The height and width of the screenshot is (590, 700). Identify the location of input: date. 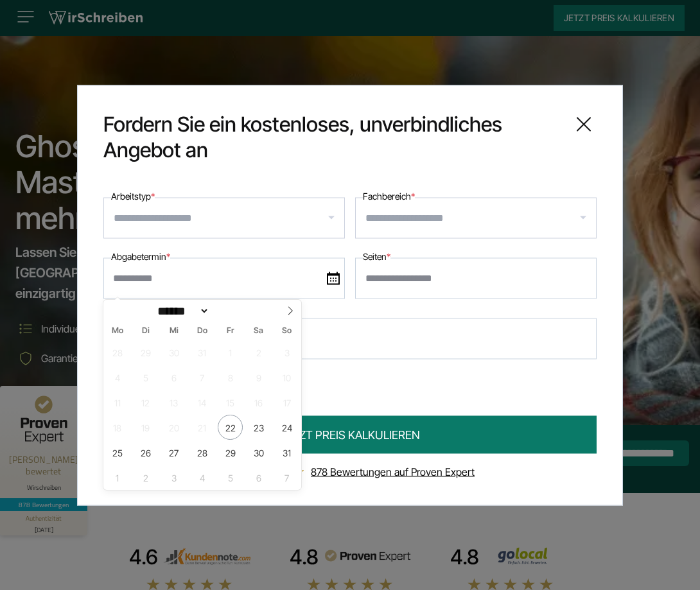
(224, 278).